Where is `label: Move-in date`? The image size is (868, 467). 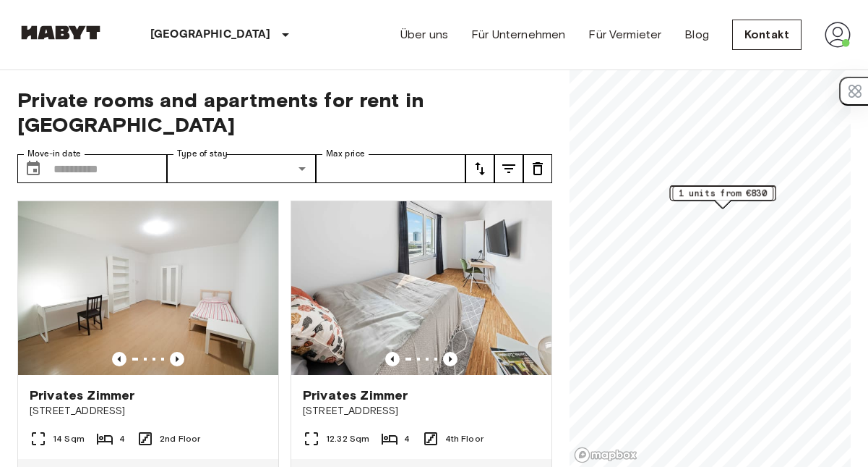
label: Move-in date is located at coordinates (54, 153).